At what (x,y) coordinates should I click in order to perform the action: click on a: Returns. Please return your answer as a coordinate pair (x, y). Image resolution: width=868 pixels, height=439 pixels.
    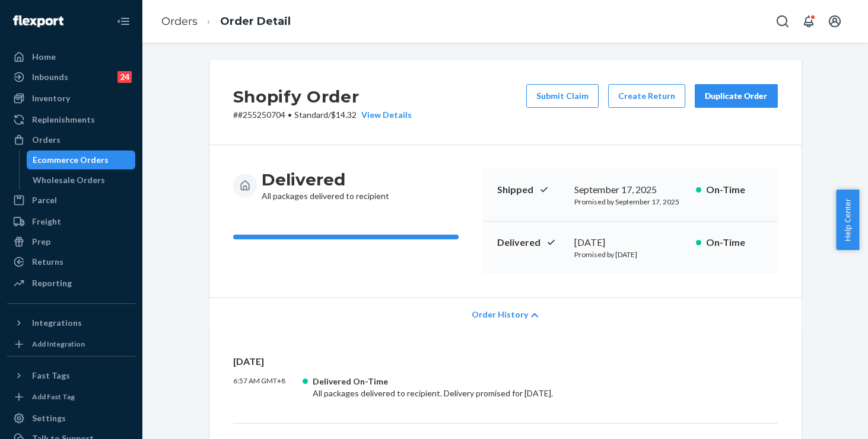
    Looking at the image, I should click on (72, 262).